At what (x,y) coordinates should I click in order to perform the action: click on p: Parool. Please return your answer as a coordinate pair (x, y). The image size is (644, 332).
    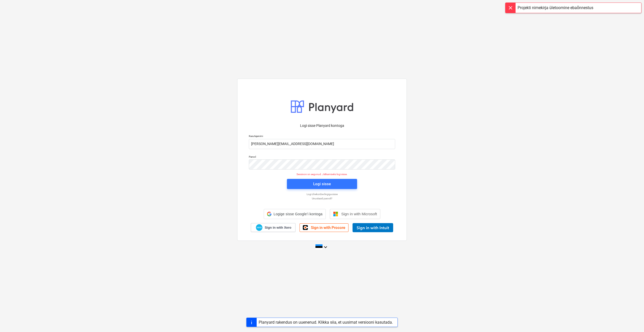
    Looking at the image, I should click on (322, 157).